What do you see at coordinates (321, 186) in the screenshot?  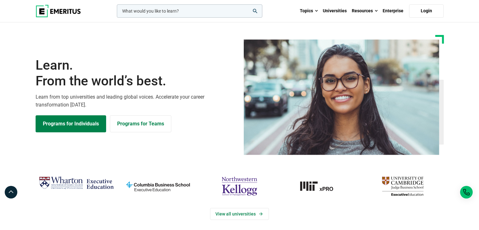 I see `a: MIT-xPRO` at bounding box center [321, 186].